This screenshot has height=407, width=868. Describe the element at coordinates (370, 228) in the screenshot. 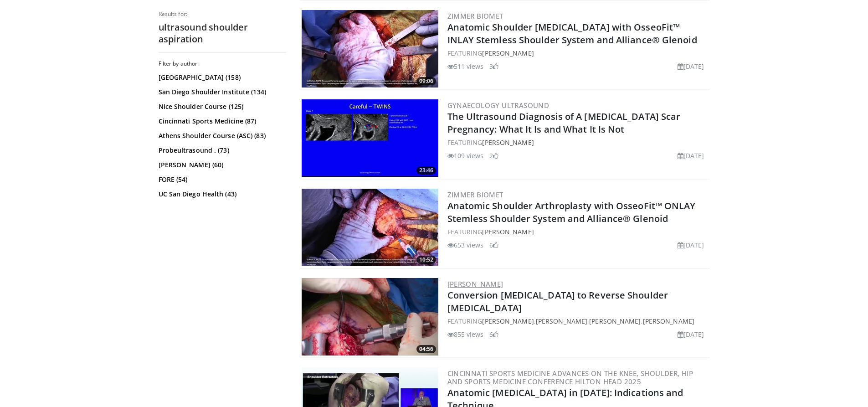

I see `img: 68921608-6324-4888-87da-a4d0ad613160.300x170_q85_crop-smart_upscale.jpg` at that location.